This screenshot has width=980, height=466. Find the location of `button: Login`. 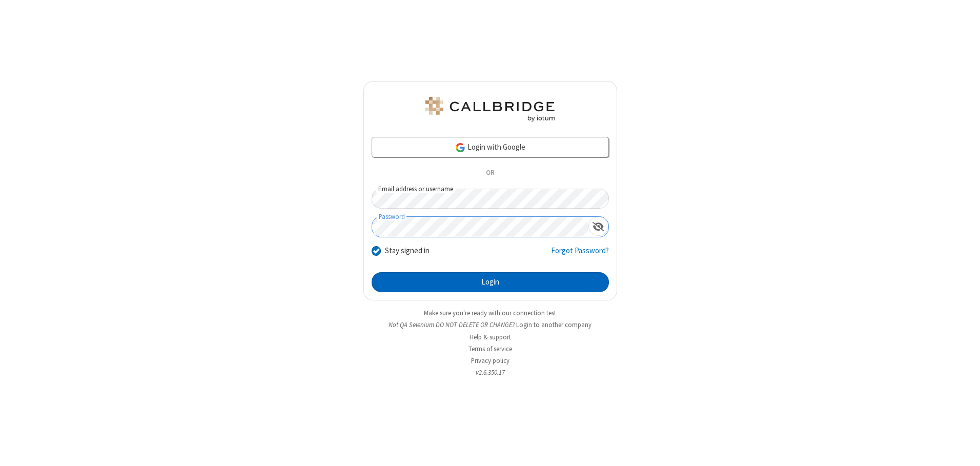

button: Login is located at coordinates (490, 283).